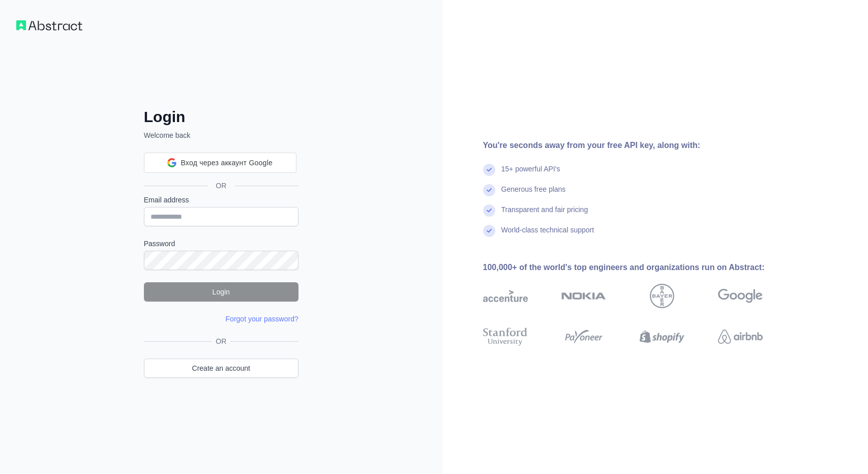 The height and width of the screenshot is (474, 868). Describe the element at coordinates (262, 319) in the screenshot. I see `a: Forgot your password?` at that location.